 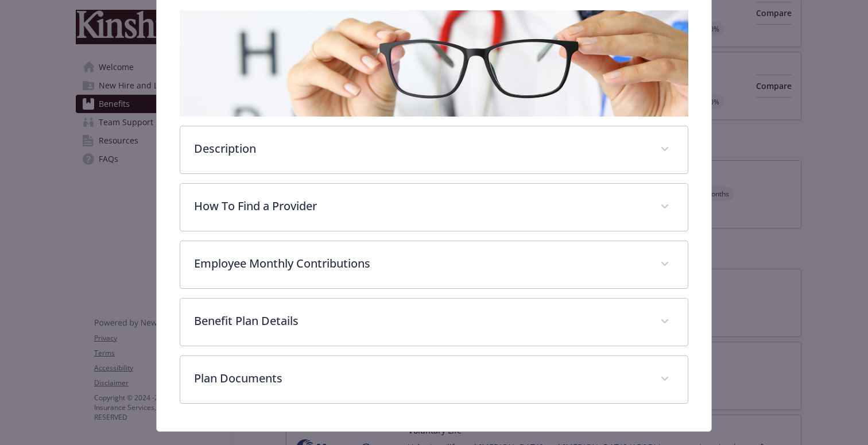 What do you see at coordinates (434, 265) in the screenshot?
I see `div: Employee Monthly Contributions` at bounding box center [434, 265].